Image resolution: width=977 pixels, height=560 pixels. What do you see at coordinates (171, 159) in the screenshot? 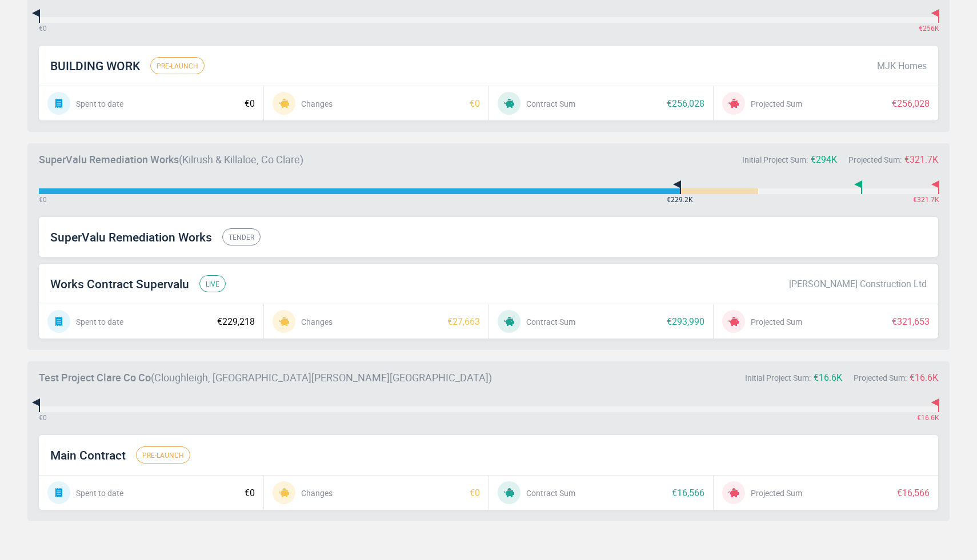
I see `div: ( Kilrush & Killaloe, Co Clare )` at bounding box center [171, 159].